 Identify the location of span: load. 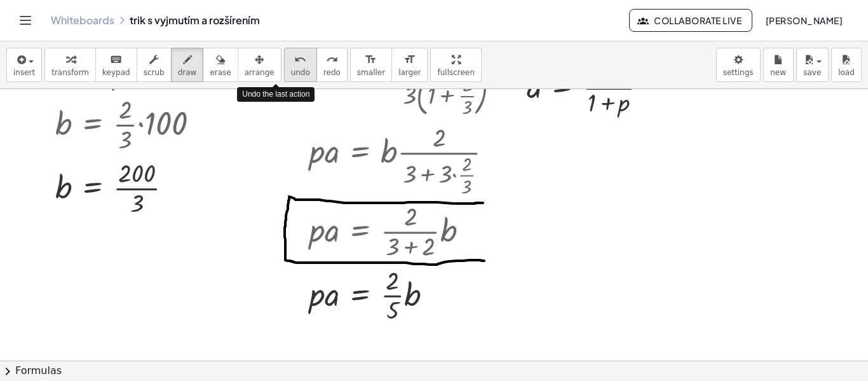
(846, 73).